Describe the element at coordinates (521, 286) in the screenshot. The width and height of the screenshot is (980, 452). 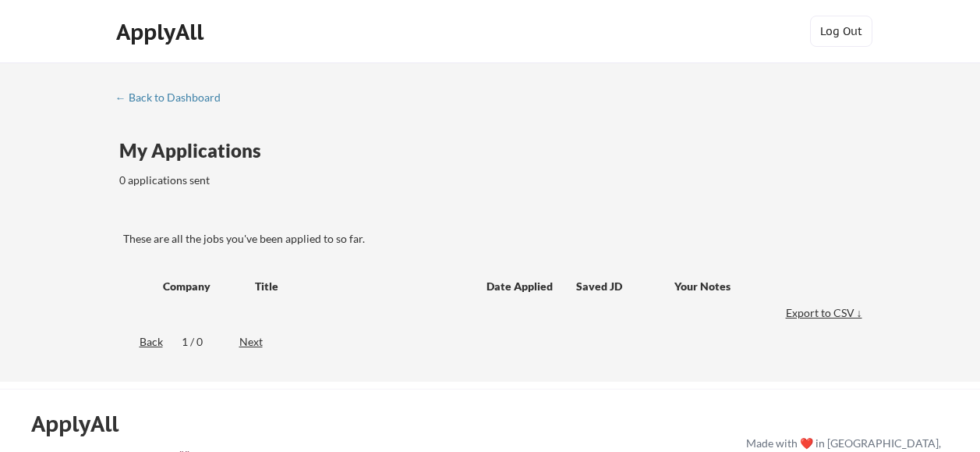
I see `div: Date Applied` at that location.